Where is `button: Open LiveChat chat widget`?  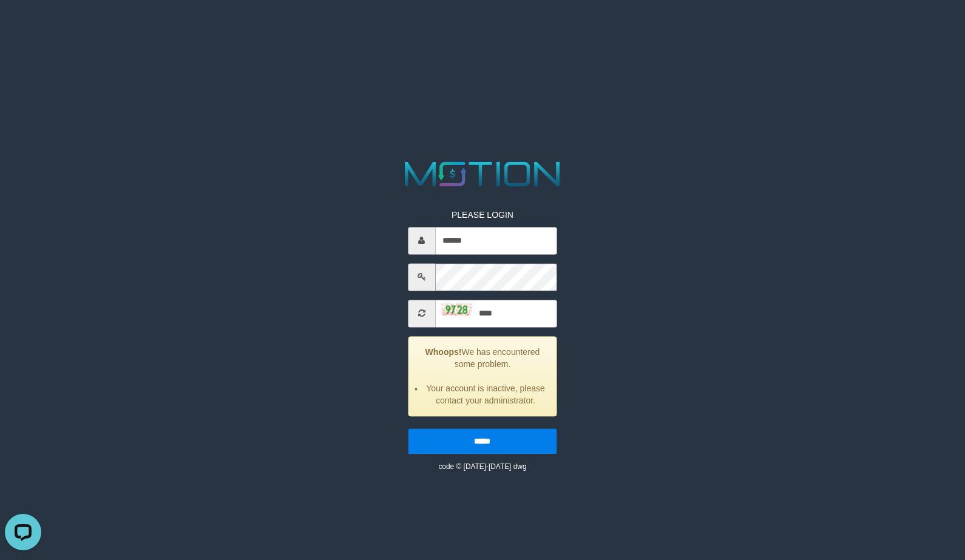
button: Open LiveChat chat widget is located at coordinates (23, 23).